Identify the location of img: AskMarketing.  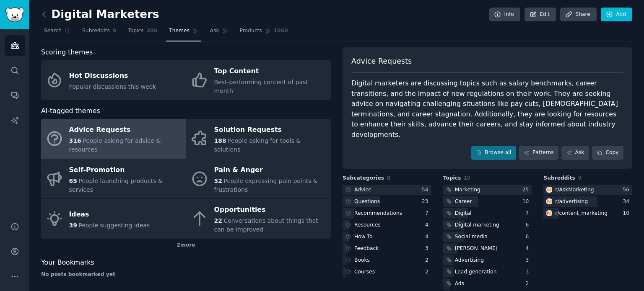
(549, 190).